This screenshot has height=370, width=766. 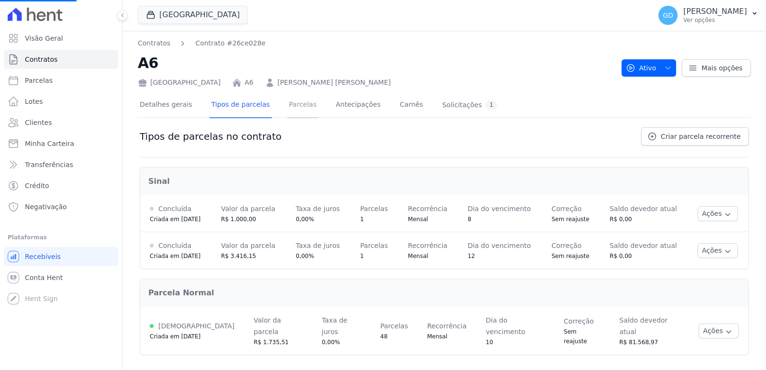 I want to click on a: Transferências, so click(x=61, y=165).